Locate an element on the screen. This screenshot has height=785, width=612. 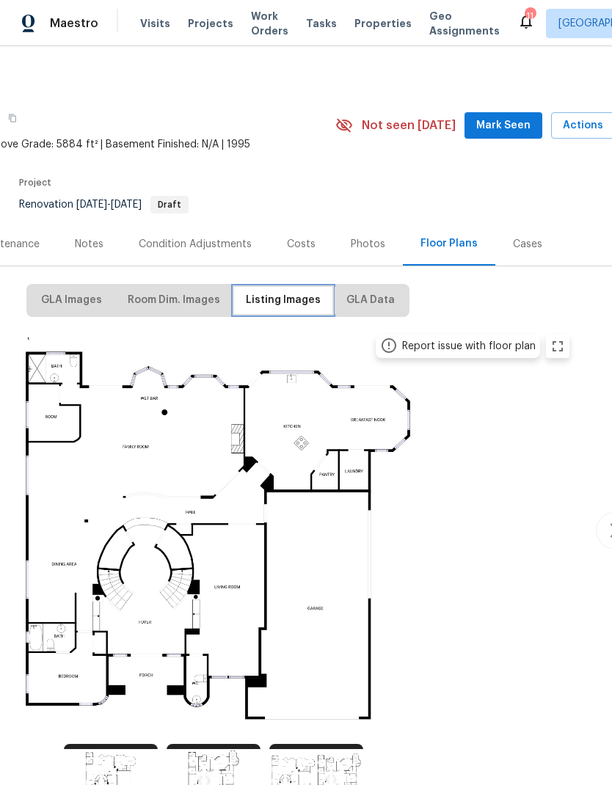
button: Mark Seen is located at coordinates (503, 125).